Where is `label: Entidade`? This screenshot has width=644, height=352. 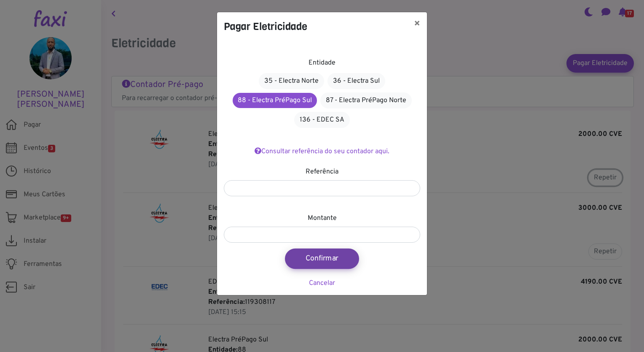
label: Entidade is located at coordinates (322, 63).